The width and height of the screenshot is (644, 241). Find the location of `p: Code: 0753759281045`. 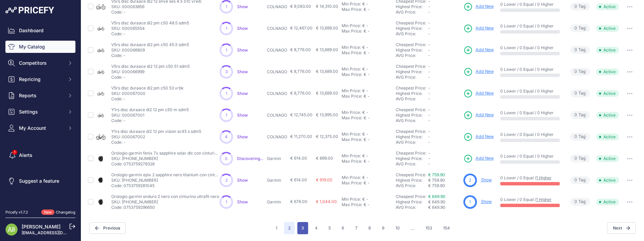

p: Code: 0753759281045 is located at coordinates (165, 185).